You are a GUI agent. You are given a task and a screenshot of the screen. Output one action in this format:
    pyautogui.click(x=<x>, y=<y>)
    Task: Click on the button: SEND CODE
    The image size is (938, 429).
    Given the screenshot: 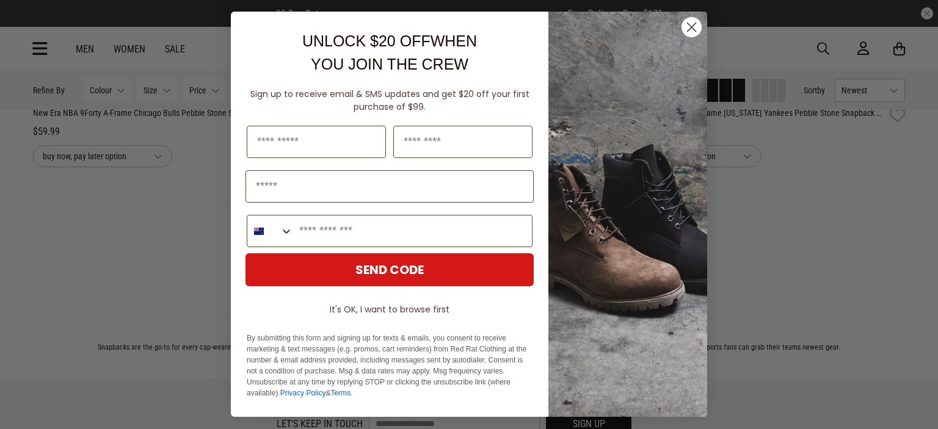 What is the action you would take?
    pyautogui.click(x=390, y=270)
    